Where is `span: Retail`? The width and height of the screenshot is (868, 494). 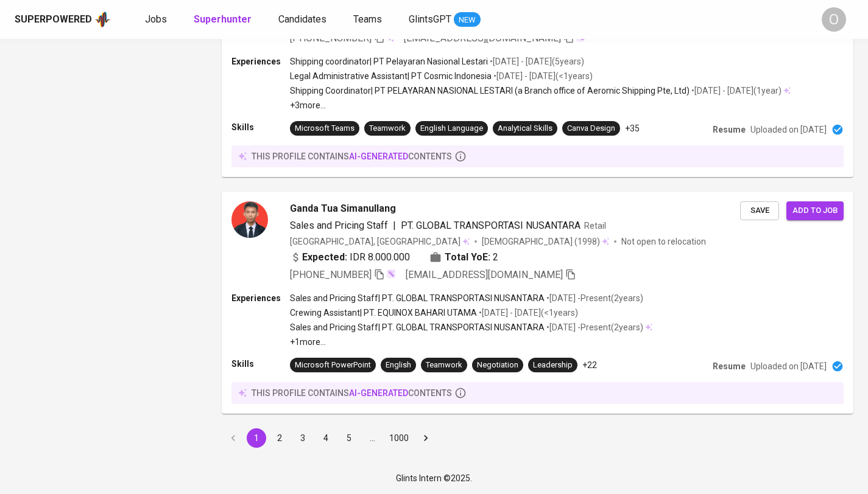 span: Retail is located at coordinates (595, 226).